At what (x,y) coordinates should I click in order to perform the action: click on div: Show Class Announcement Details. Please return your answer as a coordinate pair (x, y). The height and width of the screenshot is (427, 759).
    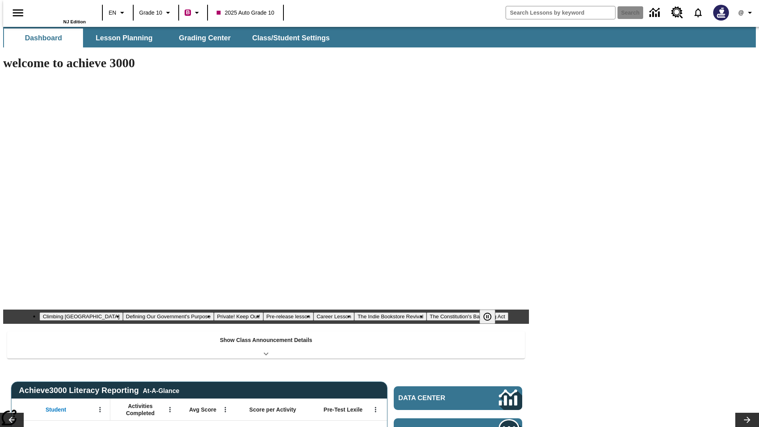
    Looking at the image, I should click on (266, 345).